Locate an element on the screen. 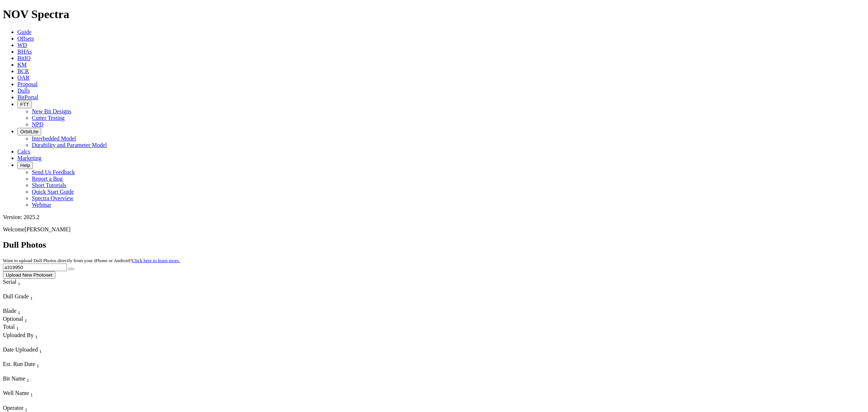 The height and width of the screenshot is (412, 868). a: BCR is located at coordinates (23, 71).